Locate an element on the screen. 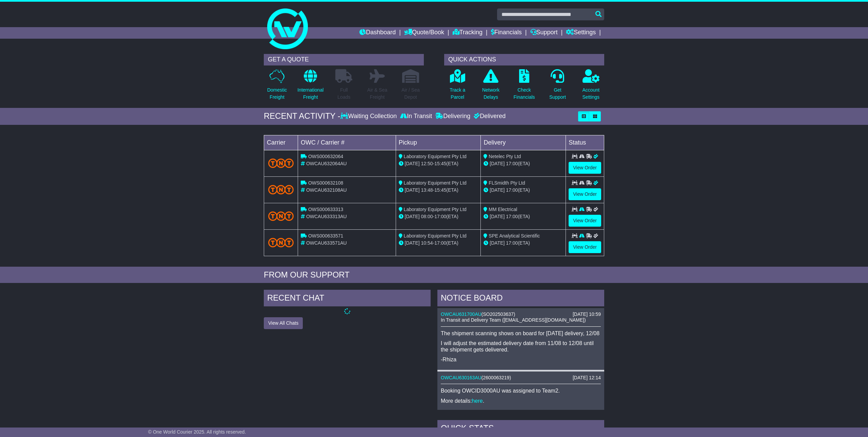 The image size is (868, 437). span: OWS000632064 is located at coordinates (326, 156).